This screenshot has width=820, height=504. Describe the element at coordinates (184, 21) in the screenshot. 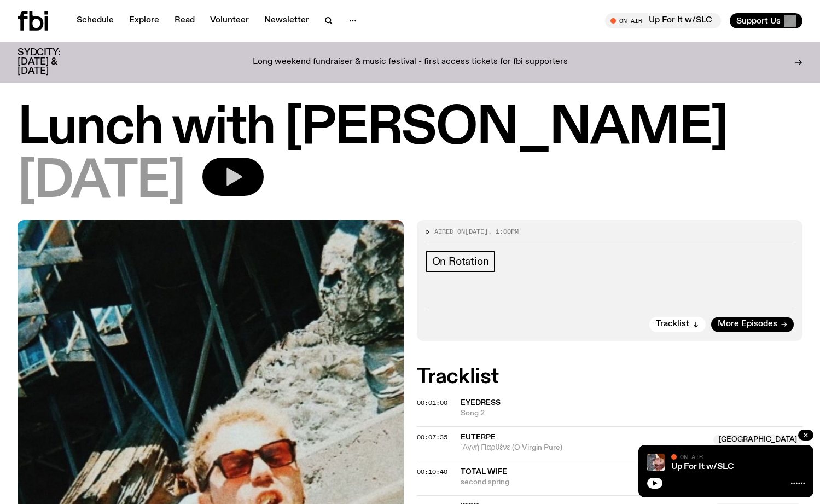

I see `a: Read` at that location.